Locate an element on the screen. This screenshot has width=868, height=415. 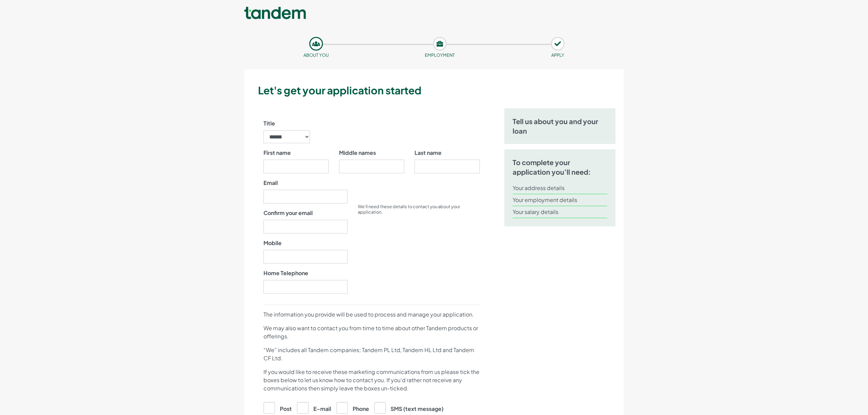
h5: To complete your application you’ll need: is located at coordinates (559, 167).